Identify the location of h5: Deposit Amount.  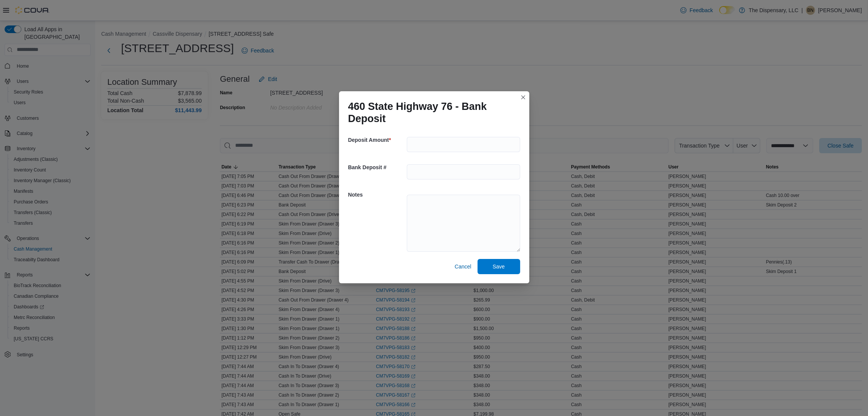
(377, 140).